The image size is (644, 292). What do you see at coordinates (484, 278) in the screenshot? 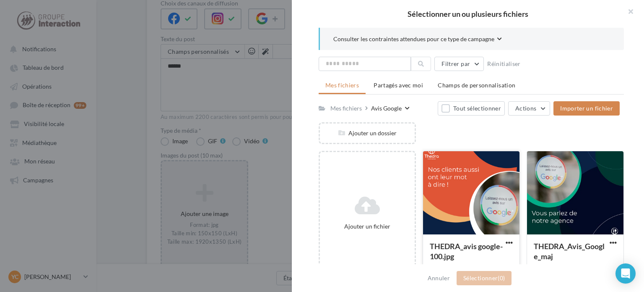
I see `button: Sélectionner(0)` at bounding box center [484, 278].